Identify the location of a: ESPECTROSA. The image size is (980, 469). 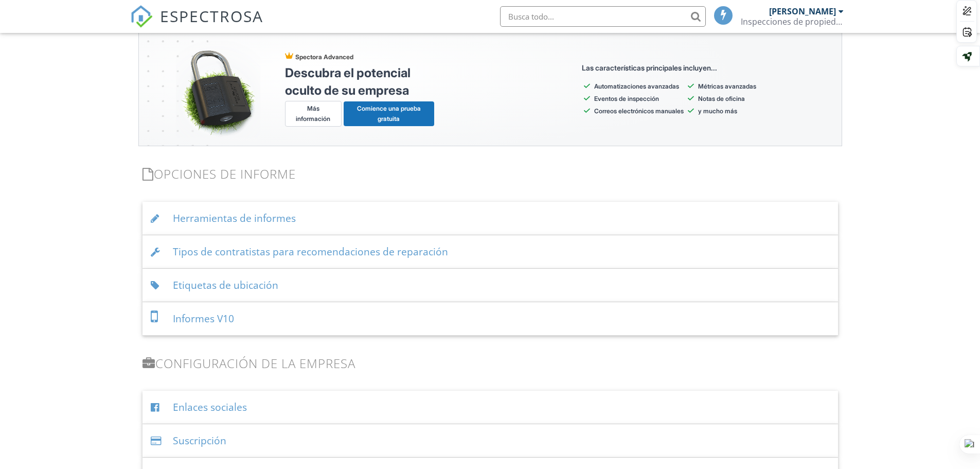
(197, 24).